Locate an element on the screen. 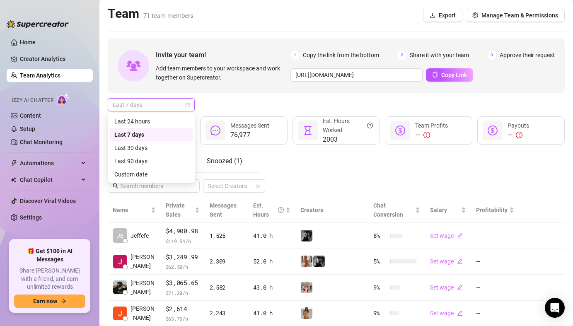  div: Last 24 hours is located at coordinates (151, 121).